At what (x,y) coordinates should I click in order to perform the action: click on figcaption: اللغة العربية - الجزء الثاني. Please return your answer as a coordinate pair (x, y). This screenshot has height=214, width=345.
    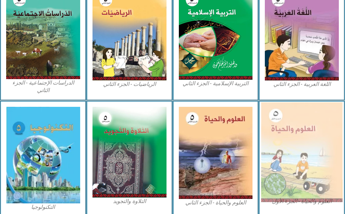
    Looking at the image, I should click on (302, 84).